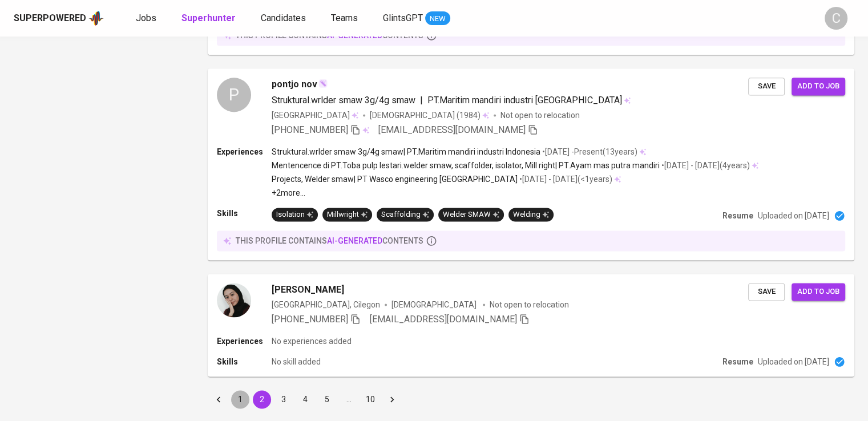 This screenshot has width=868, height=421. What do you see at coordinates (406, 152) in the screenshot?
I see `p: Struktural.wrlder smaw 3g/4g smaw | PT.Maritim mandiri industri Indonesia` at bounding box center [406, 152].